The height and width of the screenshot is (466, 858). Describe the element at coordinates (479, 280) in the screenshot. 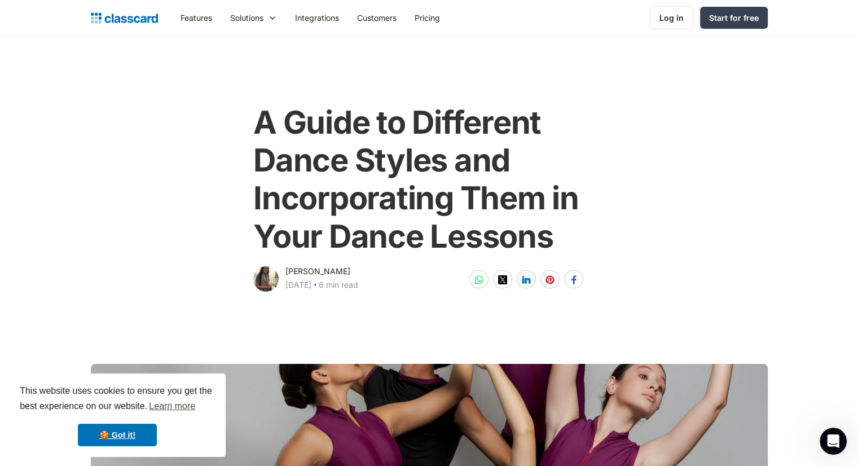

I see `img: whatsapp-white sharing button` at that location.